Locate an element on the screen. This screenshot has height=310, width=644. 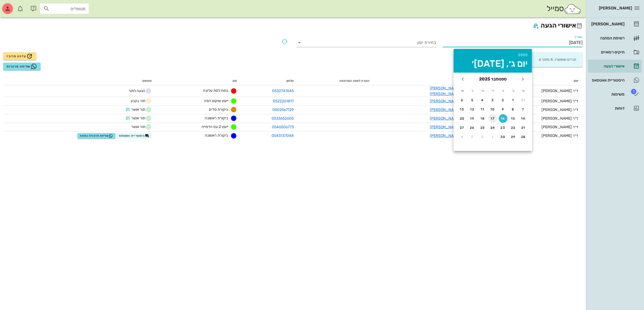
th: ד׳ is located at coordinates (493, 91).